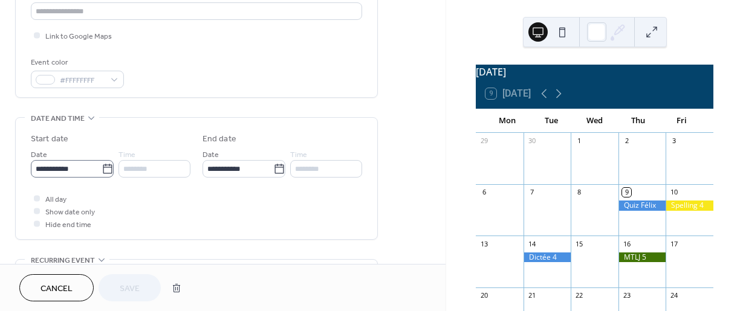  Describe the element at coordinates (638, 121) in the screenshot. I see `div: Thu` at that location.